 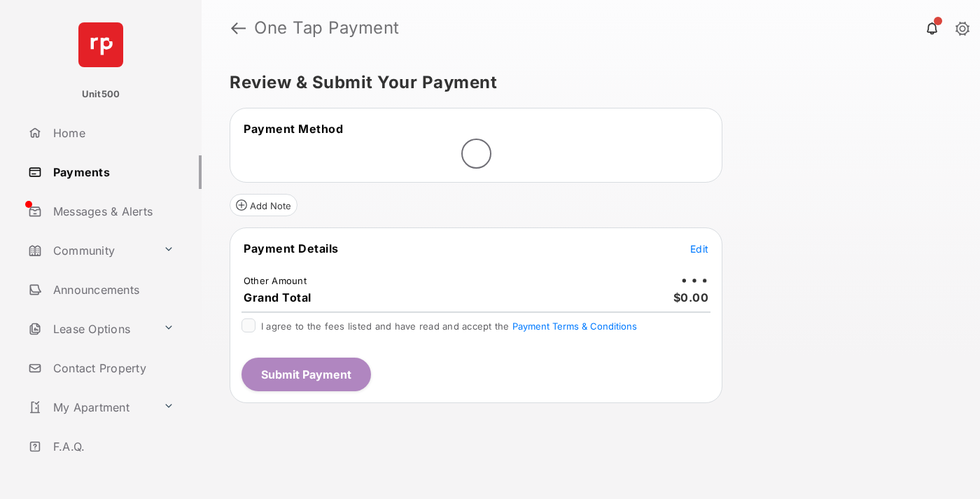 I want to click on a: Payments, so click(x=112, y=172).